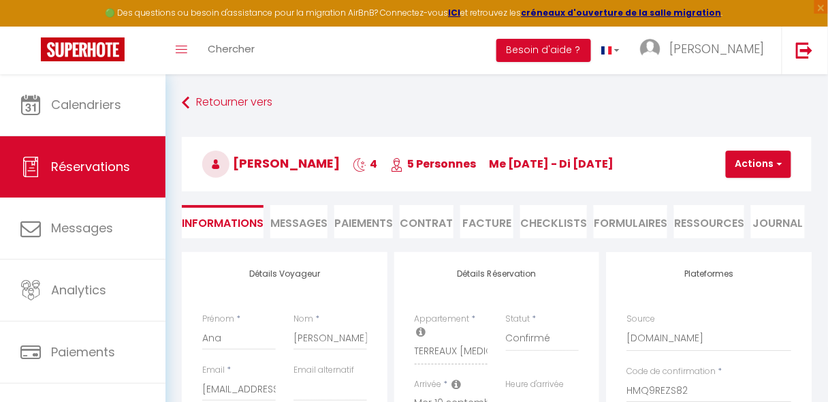 The height and width of the screenshot is (402, 828). I want to click on li: Paiements, so click(364, 221).